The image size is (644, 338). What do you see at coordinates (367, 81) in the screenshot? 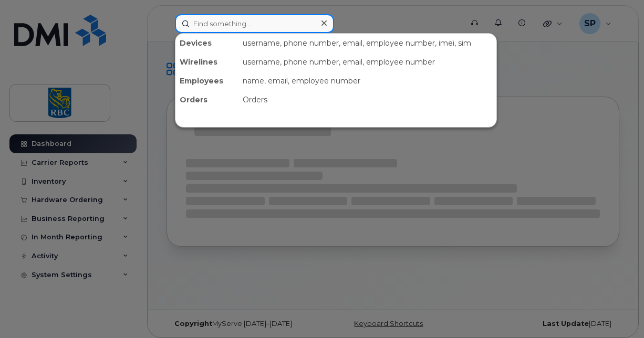
I see `div: name, email, employee number` at bounding box center [367, 81].